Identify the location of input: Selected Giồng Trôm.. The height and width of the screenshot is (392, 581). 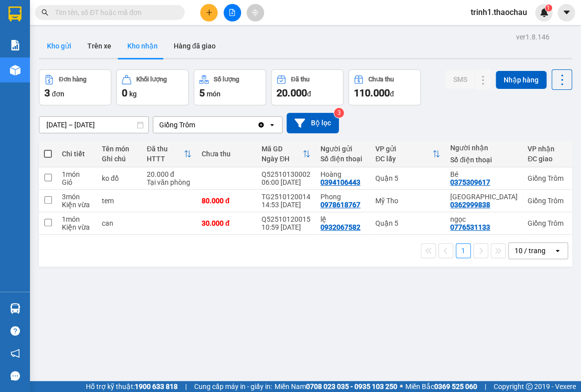
(197, 125).